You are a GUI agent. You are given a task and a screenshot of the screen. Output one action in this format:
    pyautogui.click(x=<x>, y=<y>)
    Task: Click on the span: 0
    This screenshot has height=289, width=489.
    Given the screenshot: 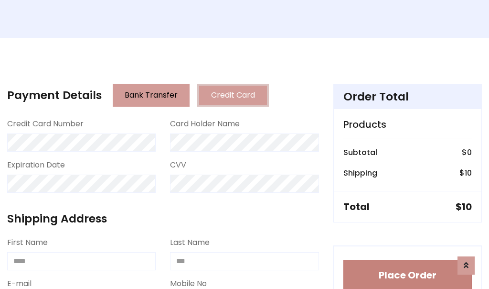 What is the action you would take?
    pyautogui.click(x=470, y=152)
    